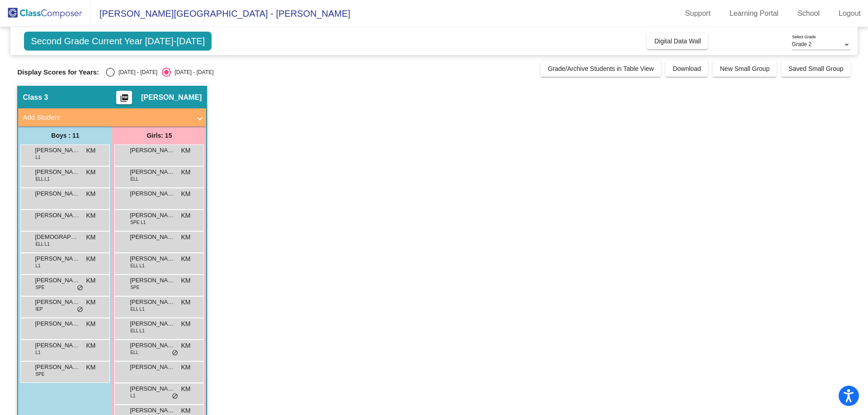  I want to click on div: Boys : 11, so click(65, 136).